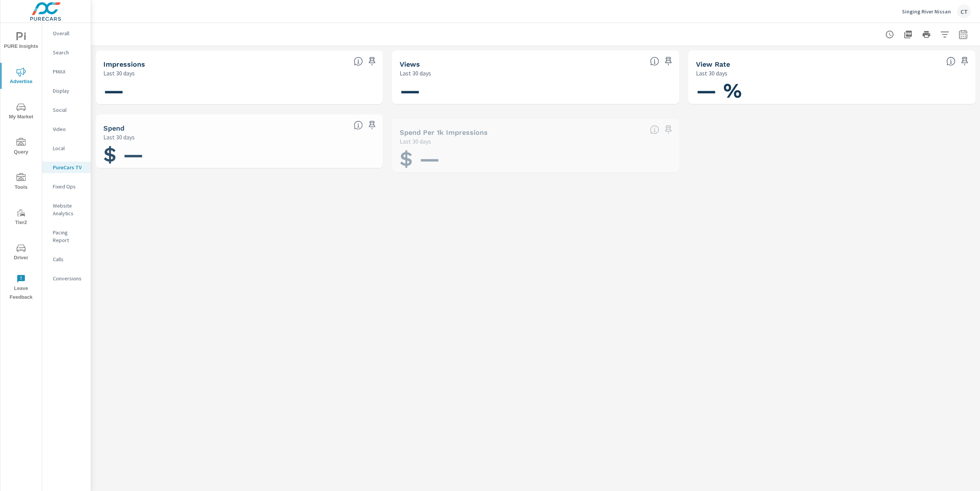 Image resolution: width=980 pixels, height=491 pixels. What do you see at coordinates (69, 168) in the screenshot?
I see `p: PureCars TV` at bounding box center [69, 168].